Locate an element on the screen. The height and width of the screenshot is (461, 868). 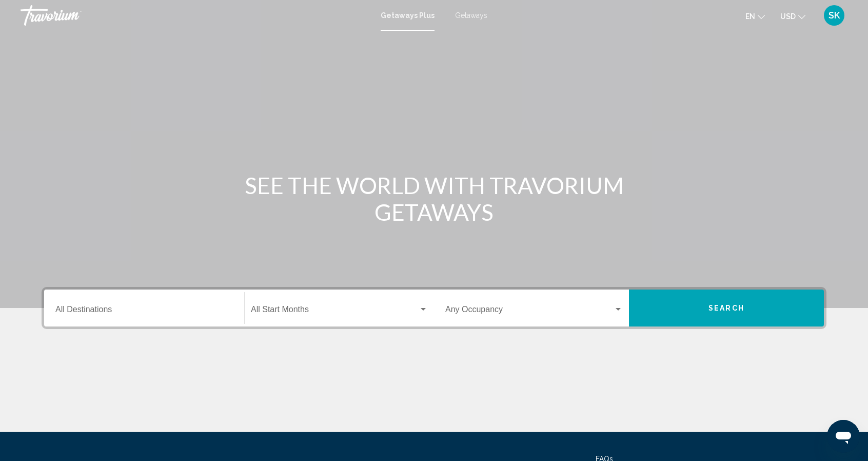
a: Travorium is located at coordinates (196, 15).